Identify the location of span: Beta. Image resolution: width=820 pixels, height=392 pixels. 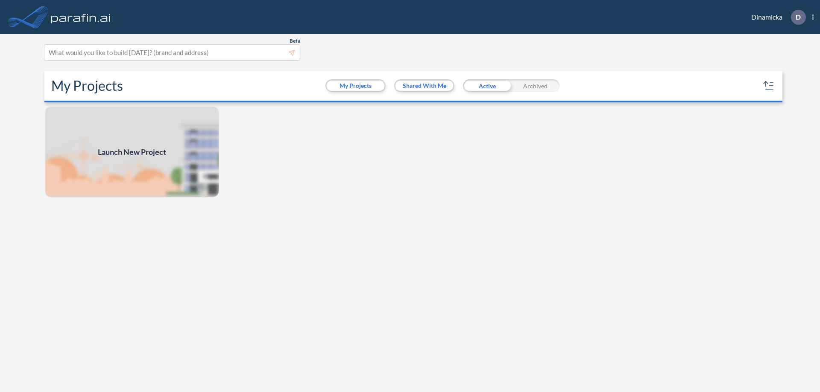
(295, 41).